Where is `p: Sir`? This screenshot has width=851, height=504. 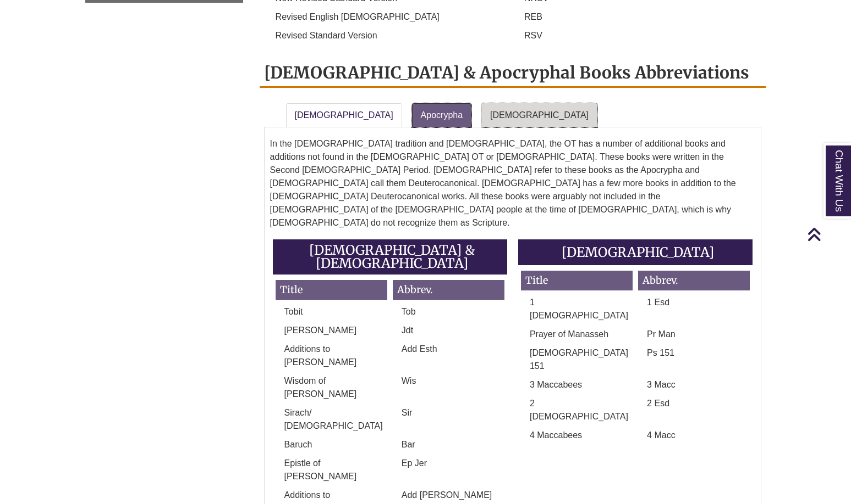 p: Sir is located at coordinates (448, 413).